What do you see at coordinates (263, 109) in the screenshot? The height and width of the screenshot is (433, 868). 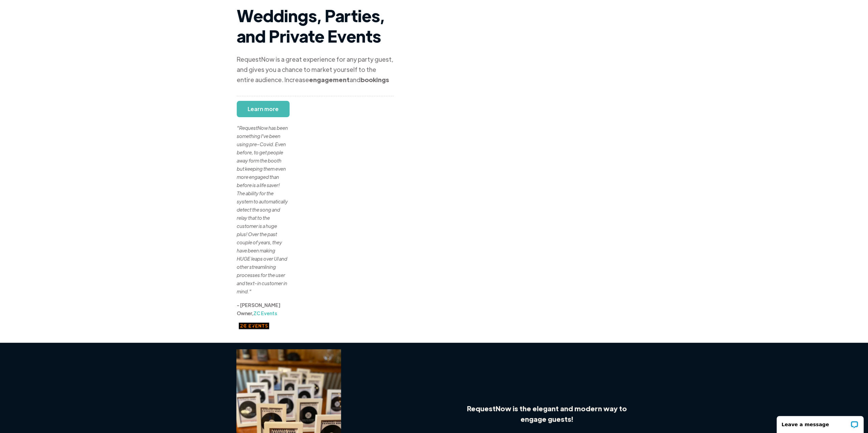 I see `a: Learn more` at bounding box center [263, 109].